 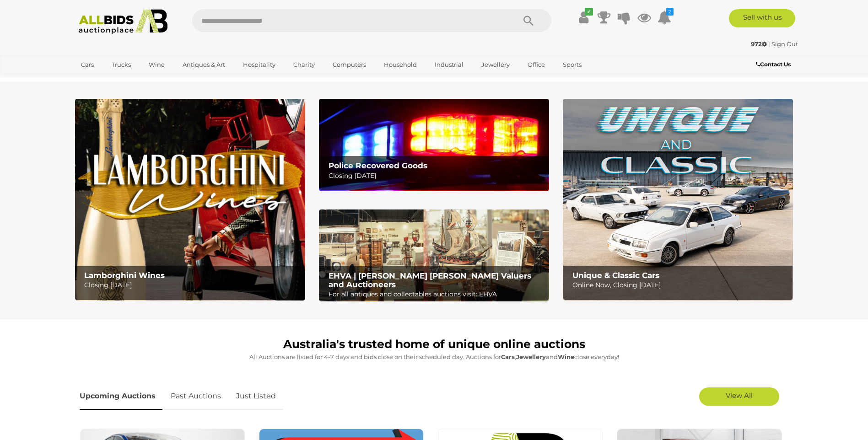 What do you see at coordinates (508, 357) in the screenshot?
I see `strong: Cars` at bounding box center [508, 357].